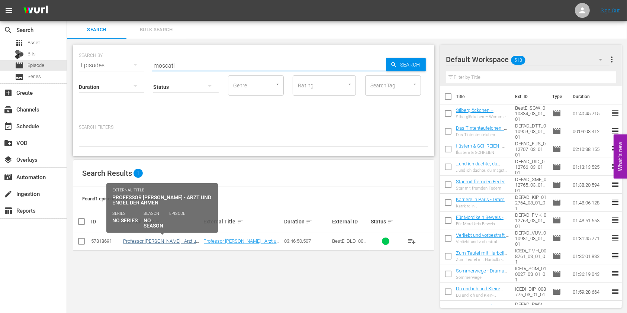  I want to click on span: sort, so click(390, 222).